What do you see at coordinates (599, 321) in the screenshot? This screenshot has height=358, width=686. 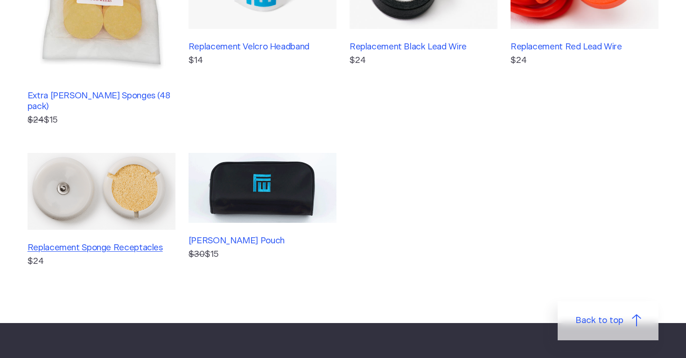 I see `span: Back to top` at bounding box center [599, 321].